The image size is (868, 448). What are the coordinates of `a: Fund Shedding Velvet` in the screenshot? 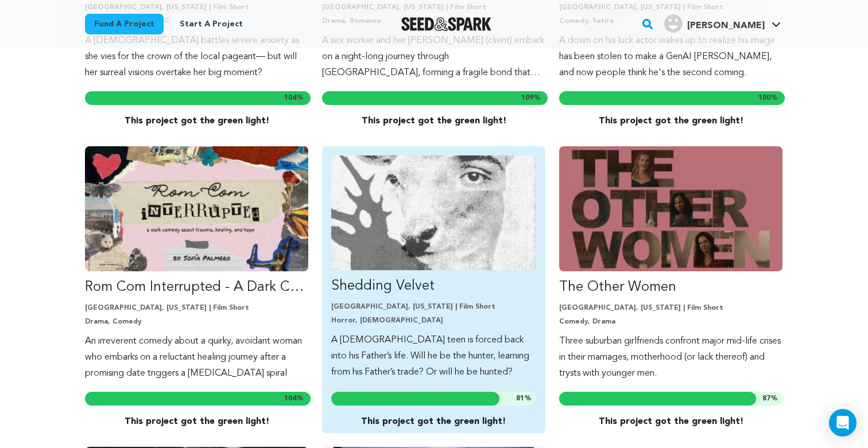 It's located at (434, 268).